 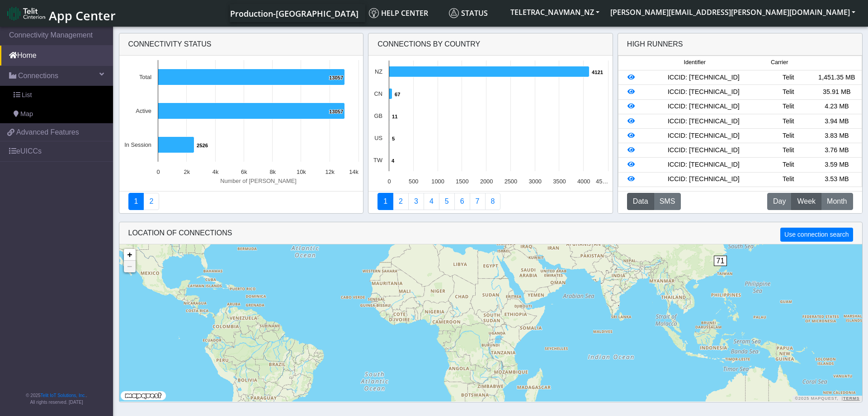 I want to click on text: 2526, so click(x=202, y=145).